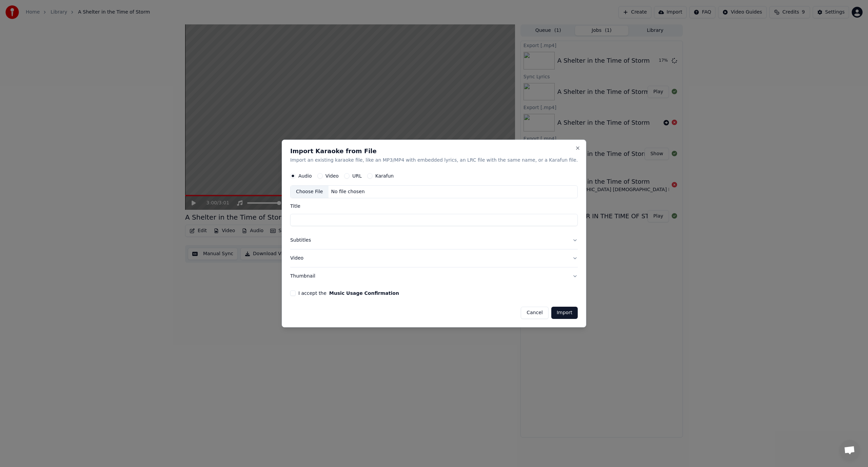 The image size is (868, 467). Describe the element at coordinates (535, 313) in the screenshot. I see `button: Cancel` at that location.